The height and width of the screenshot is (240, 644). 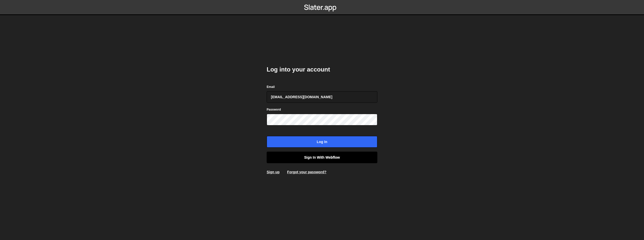 What do you see at coordinates (273, 172) in the screenshot?
I see `a: Sign up` at bounding box center [273, 172].